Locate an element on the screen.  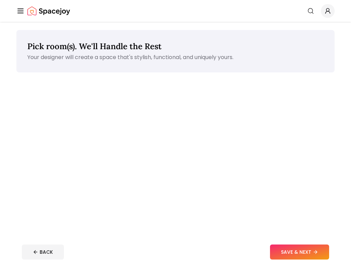
button: SAVE & NEXT is located at coordinates (300, 252).